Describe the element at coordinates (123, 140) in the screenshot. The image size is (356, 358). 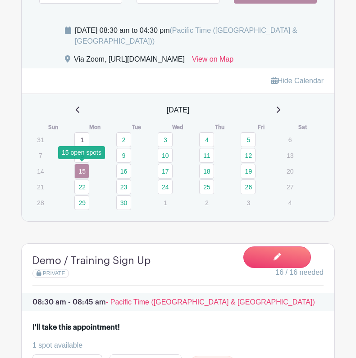
I see `a: 2` at that location.